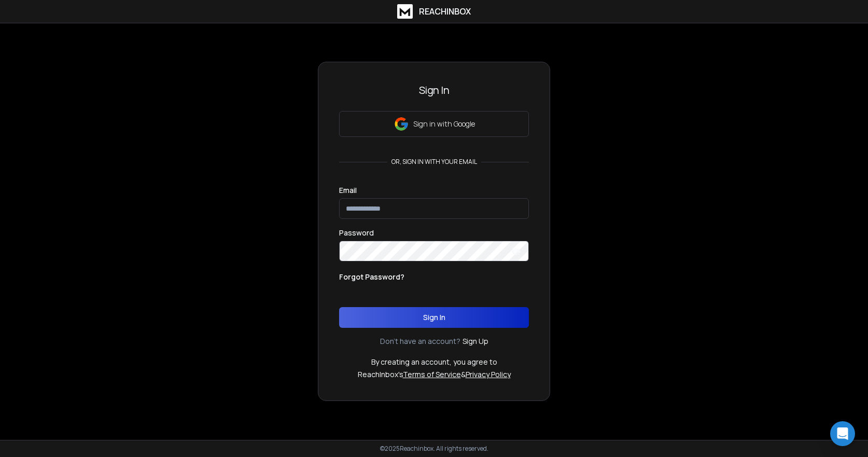 The image size is (868, 457). Describe the element at coordinates (434, 375) in the screenshot. I see `p: ReachInbox's &` at that location.